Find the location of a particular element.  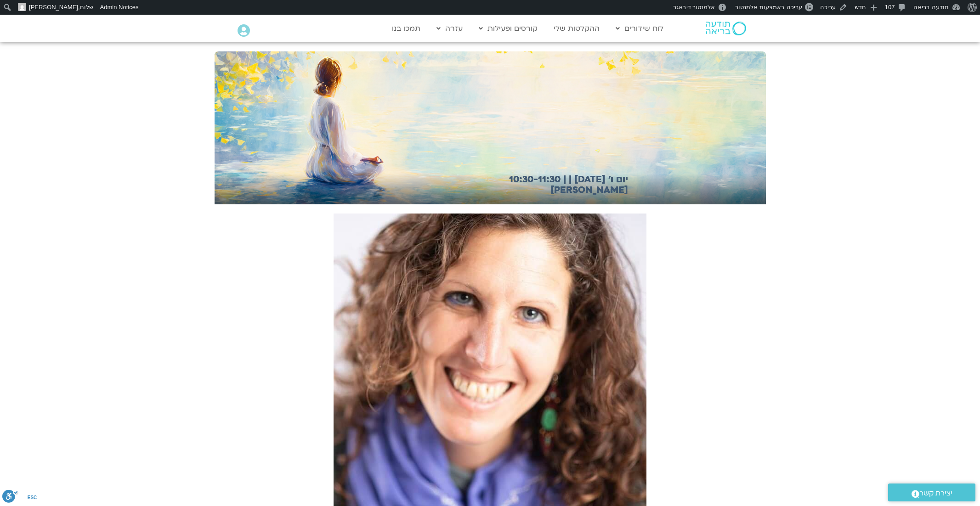

span: יצירת קשר is located at coordinates (936, 493).